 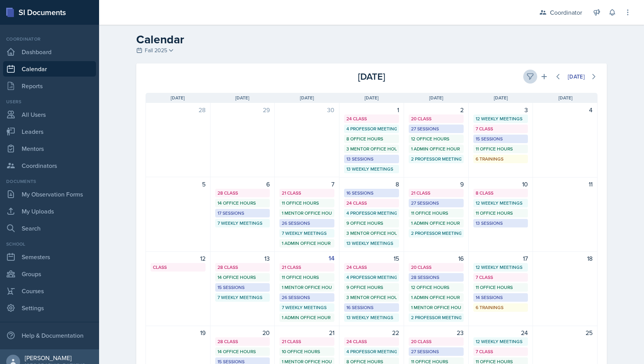 I want to click on div: Class, so click(x=178, y=267).